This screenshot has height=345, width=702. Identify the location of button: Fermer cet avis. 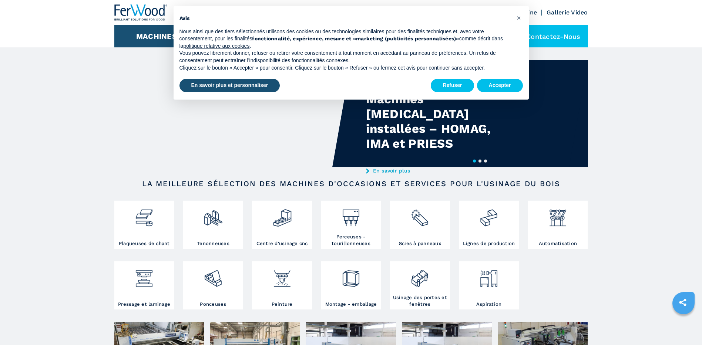
(520, 18).